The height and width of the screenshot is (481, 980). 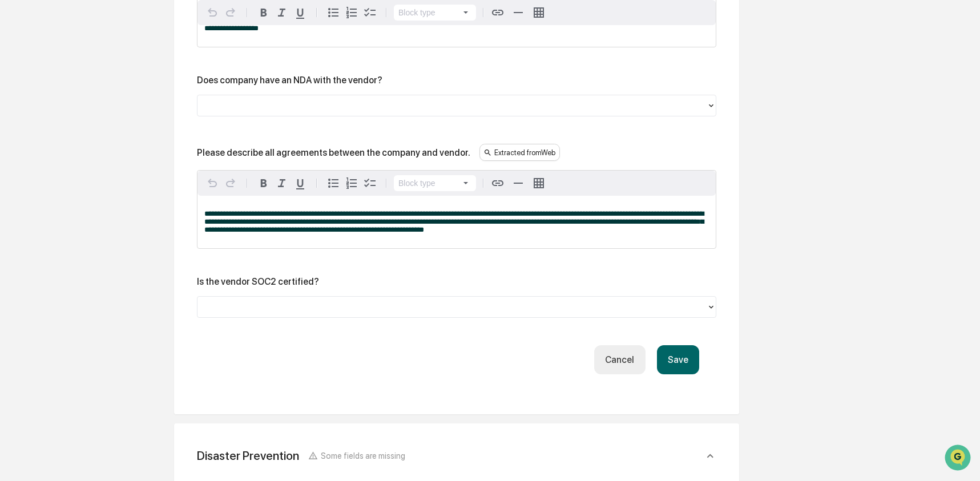 I want to click on div: Does company have an NDA with the vendor?, so click(x=289, y=80).